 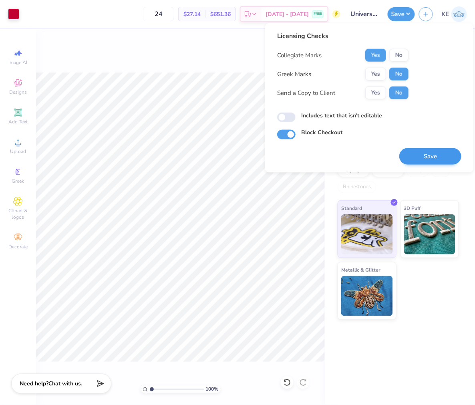 I want to click on img: Metallic & Glitter, so click(x=366, y=296).